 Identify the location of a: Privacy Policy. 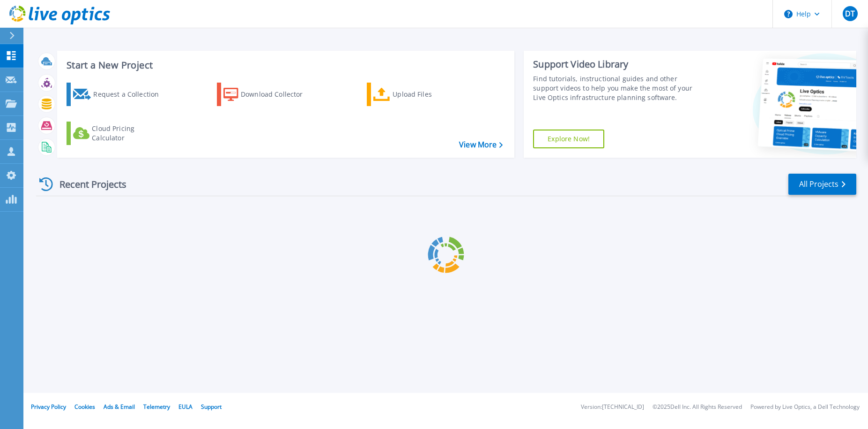
(48, 406).